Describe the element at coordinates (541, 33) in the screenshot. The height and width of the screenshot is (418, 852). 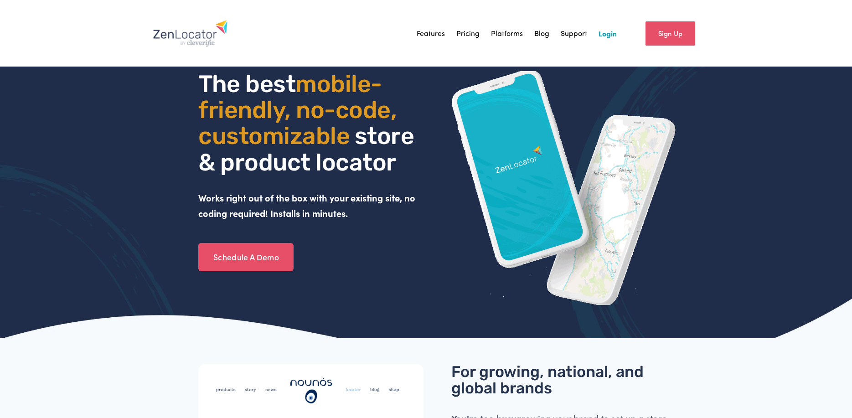
I see `a: Blog` at that location.